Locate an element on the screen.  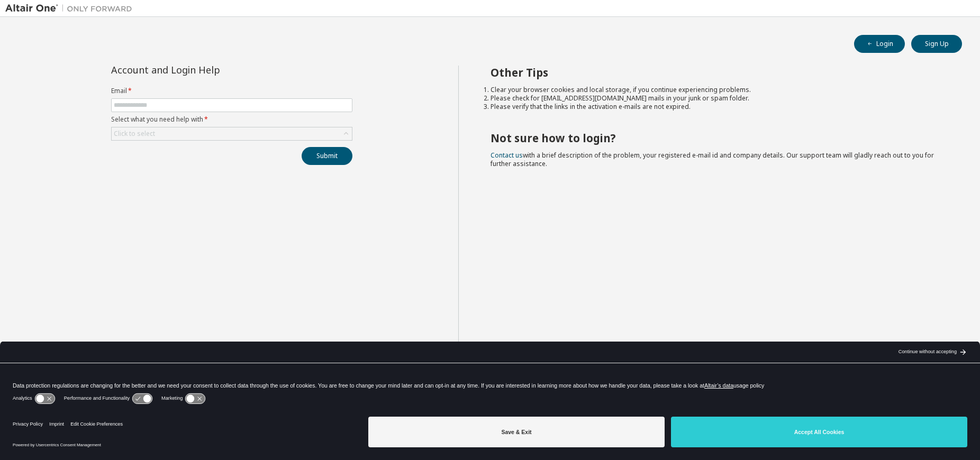
div: Account and Login Help is located at coordinates (207, 70).